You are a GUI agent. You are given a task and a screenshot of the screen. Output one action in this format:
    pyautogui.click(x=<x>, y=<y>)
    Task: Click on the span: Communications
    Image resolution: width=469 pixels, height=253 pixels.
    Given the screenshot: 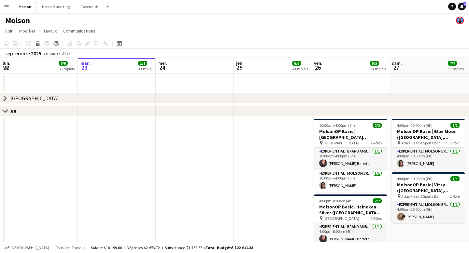 What is the action you would take?
    pyautogui.click(x=79, y=31)
    